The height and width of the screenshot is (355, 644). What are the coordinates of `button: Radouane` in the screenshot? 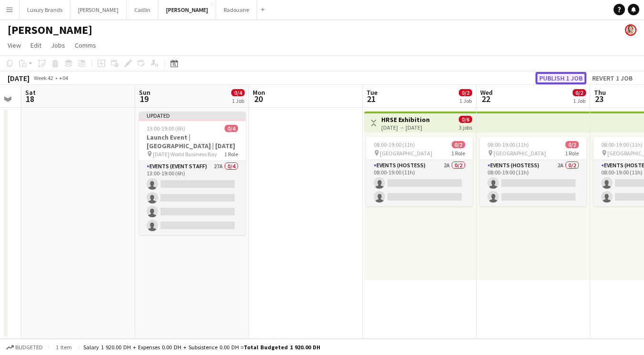 It's located at (237, 9).